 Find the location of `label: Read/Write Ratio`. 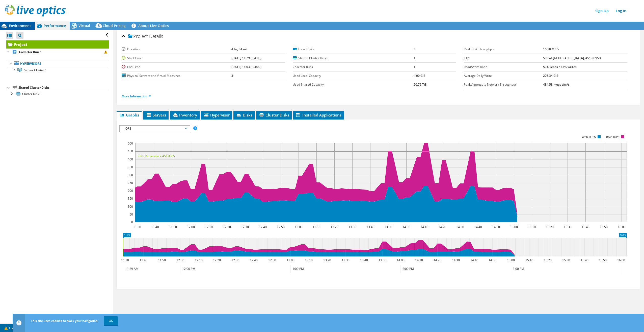

label: Read/Write Ratio is located at coordinates (503, 67).